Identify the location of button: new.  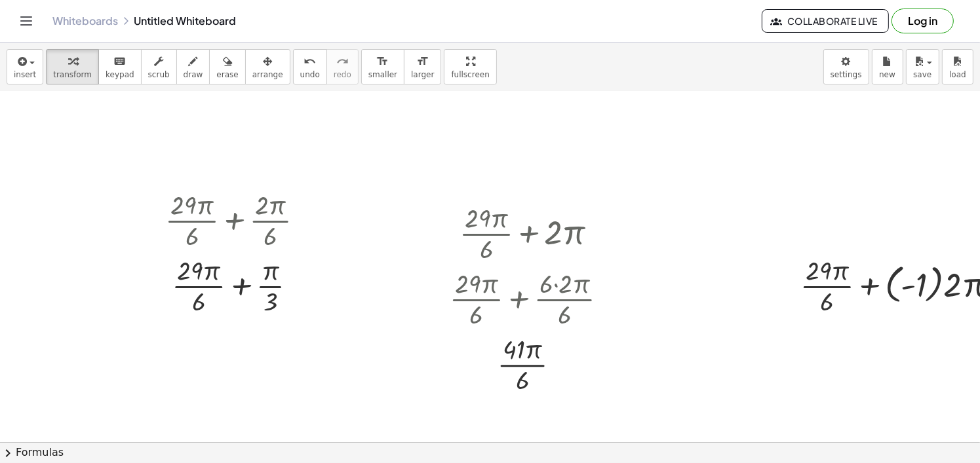
(887, 67).